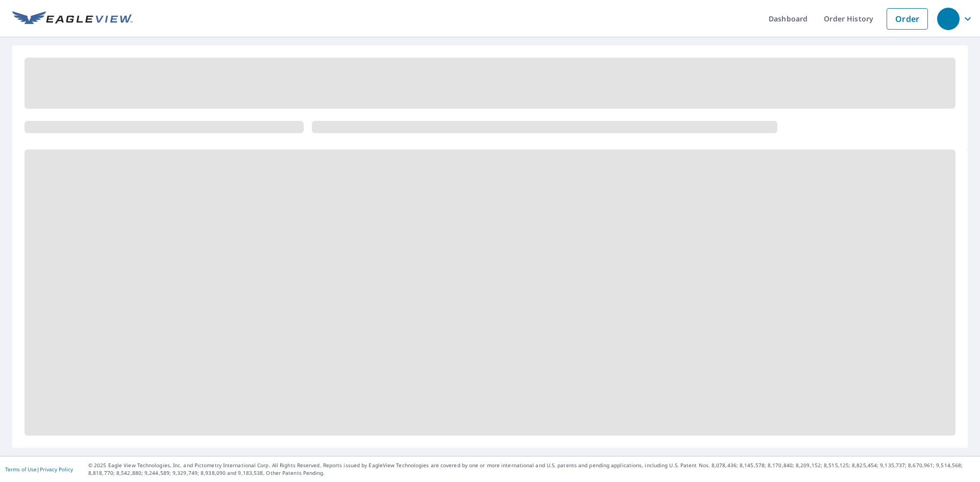 The height and width of the screenshot is (482, 980). What do you see at coordinates (531, 469) in the screenshot?
I see `p: © 2025 Eagle View Technologies, Inc. and Pictometry International Corp. All Rights Reserved. Repo...` at bounding box center [531, 469].